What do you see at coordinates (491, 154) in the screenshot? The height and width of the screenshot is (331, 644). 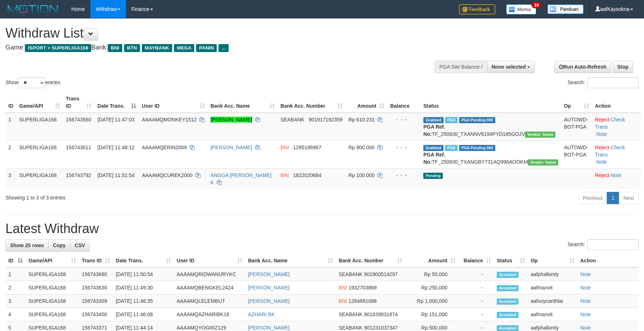 I see `td: TF_250930_TXANGBY731AQ996AOOKM` at bounding box center [491, 154].